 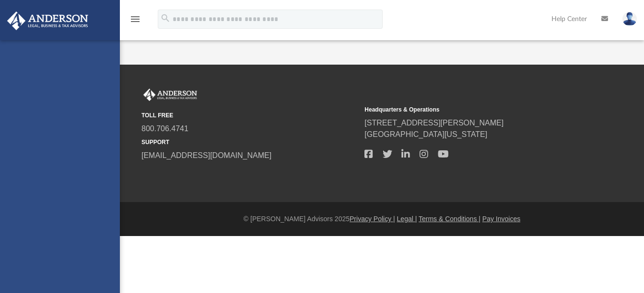 What do you see at coordinates (135, 19) in the screenshot?
I see `i: menu` at bounding box center [135, 19].